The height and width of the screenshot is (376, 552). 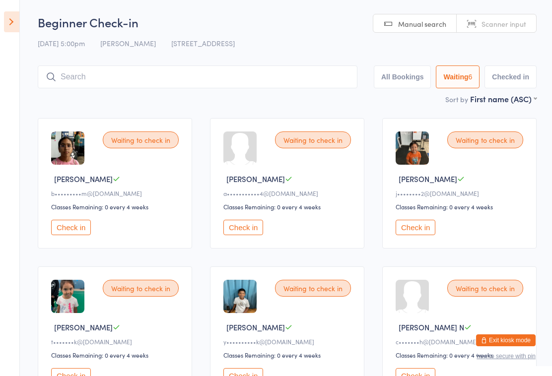 What do you see at coordinates (505, 340) in the screenshot?
I see `button: Exit kiosk mode` at bounding box center [505, 340].